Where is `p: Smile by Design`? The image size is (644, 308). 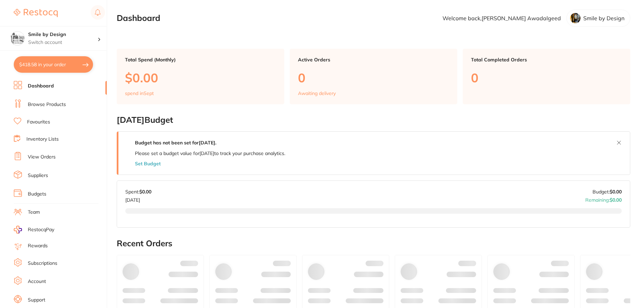 p: Smile by Design is located at coordinates (604, 18).